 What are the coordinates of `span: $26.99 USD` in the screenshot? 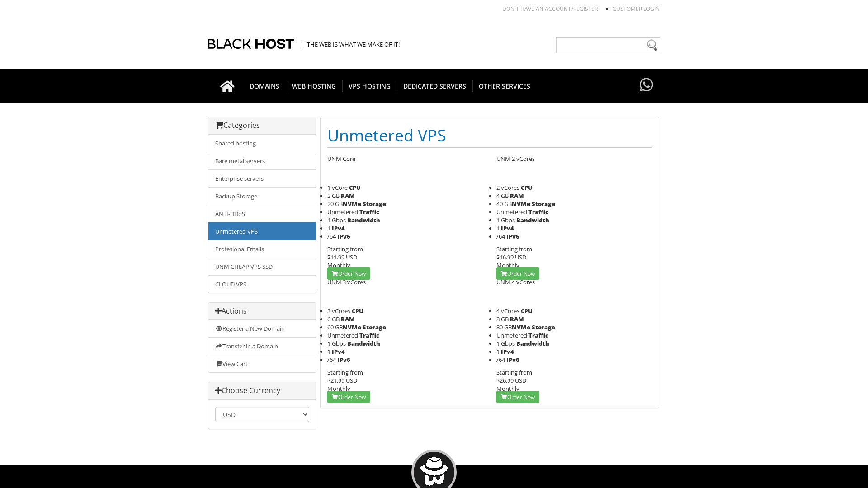 It's located at (511, 380).